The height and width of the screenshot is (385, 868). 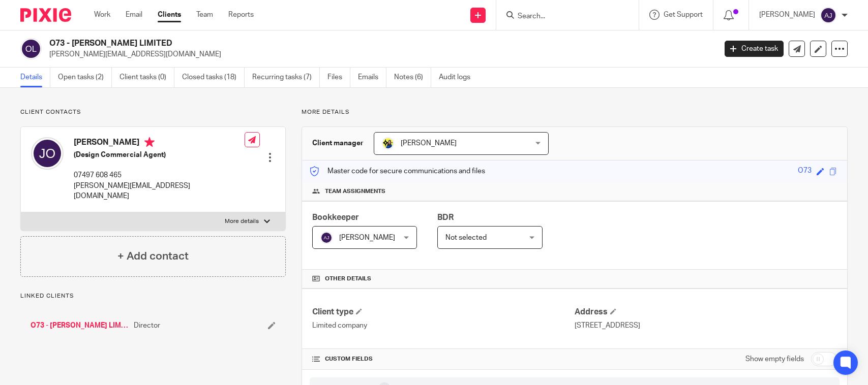 I want to click on i: Primary, so click(x=150, y=142).